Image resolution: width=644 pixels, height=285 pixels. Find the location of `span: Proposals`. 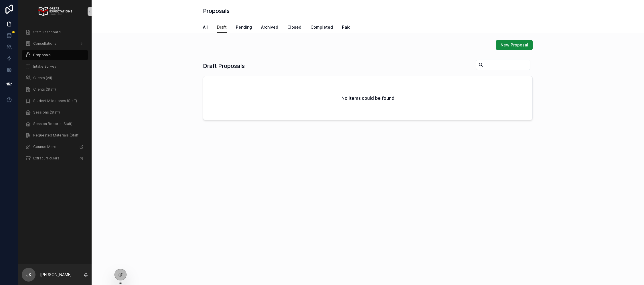

span: Proposals is located at coordinates (42, 55).